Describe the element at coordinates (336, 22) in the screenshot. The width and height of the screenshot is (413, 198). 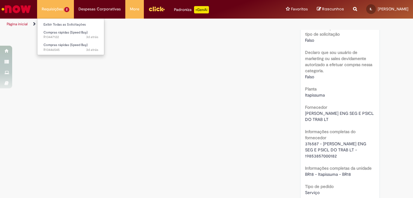
I see `b: Declaro que sou usuário de Jurídico/Legal devidamente autorizado para efeturar compras relecianas...` at that location.